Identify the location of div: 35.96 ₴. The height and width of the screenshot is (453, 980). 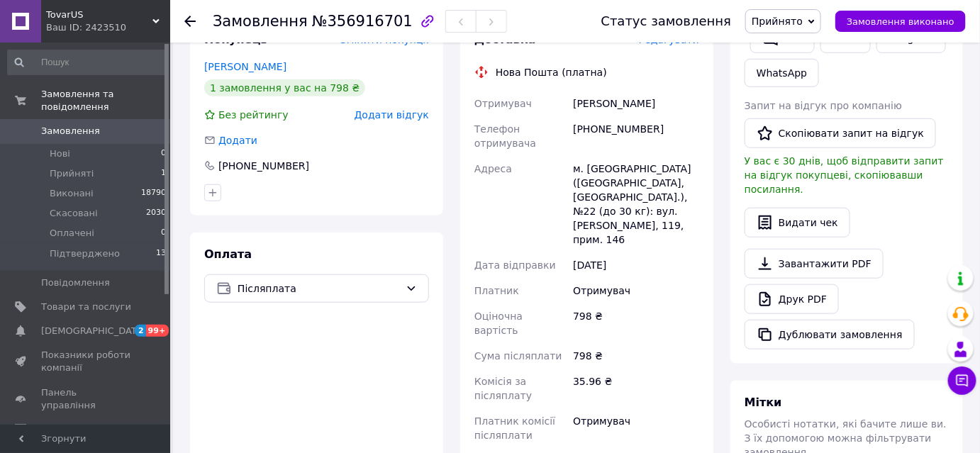
(636, 388).